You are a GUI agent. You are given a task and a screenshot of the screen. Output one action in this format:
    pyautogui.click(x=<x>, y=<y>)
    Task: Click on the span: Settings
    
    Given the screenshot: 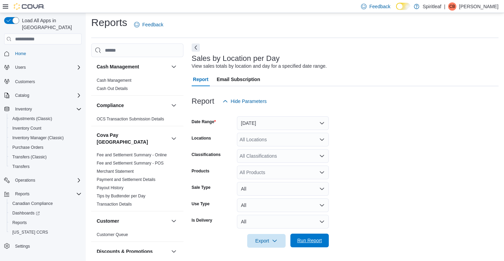 What is the action you would take?
    pyautogui.click(x=22, y=247)
    